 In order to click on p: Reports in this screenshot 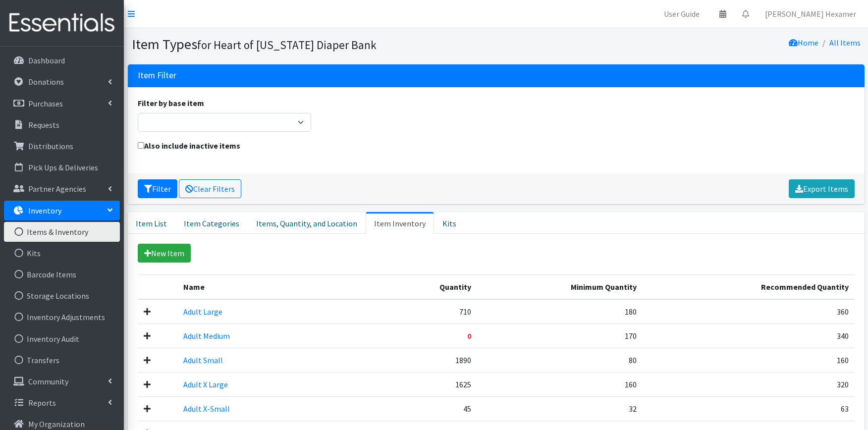, I will do `click(42, 403)`.